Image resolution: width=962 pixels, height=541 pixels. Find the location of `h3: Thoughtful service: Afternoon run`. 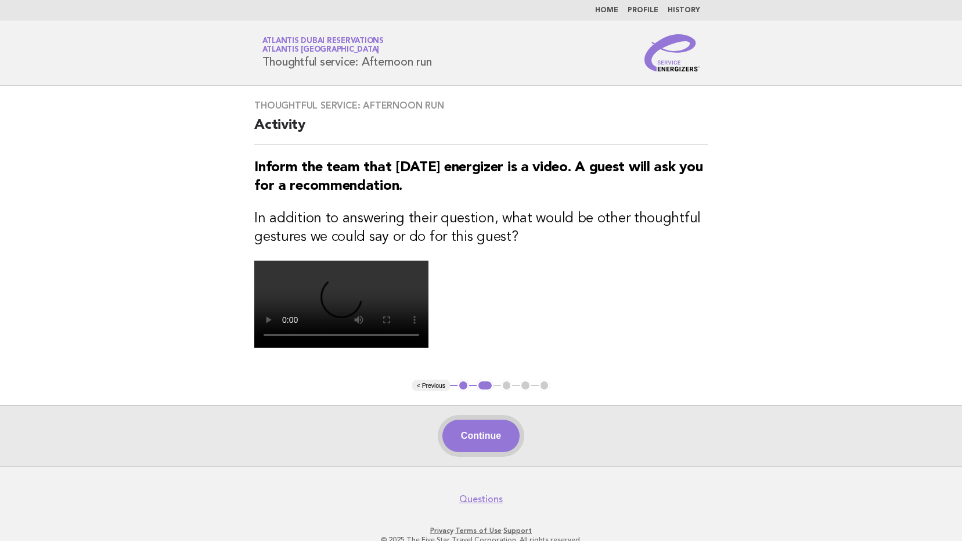

h3: Thoughtful service: Afternoon run is located at coordinates (480, 106).